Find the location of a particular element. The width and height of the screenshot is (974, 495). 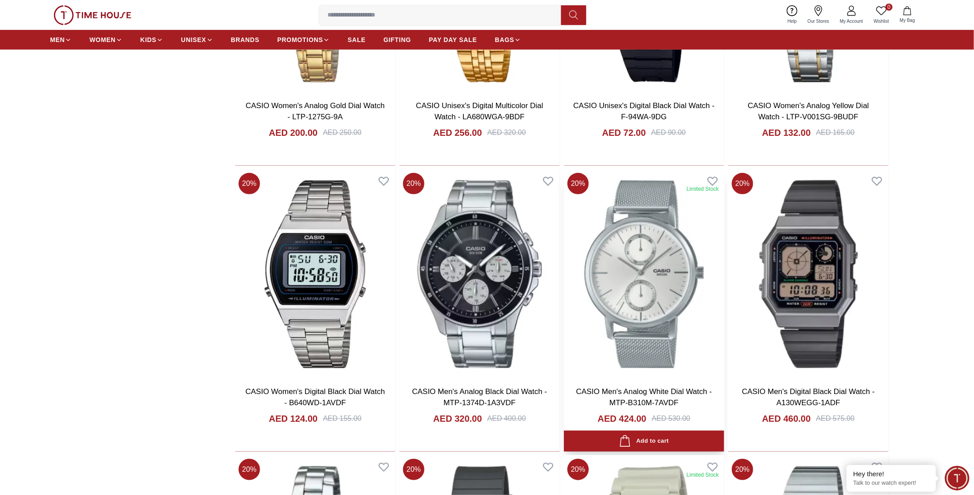

div: AED 530.00 is located at coordinates (671, 419).